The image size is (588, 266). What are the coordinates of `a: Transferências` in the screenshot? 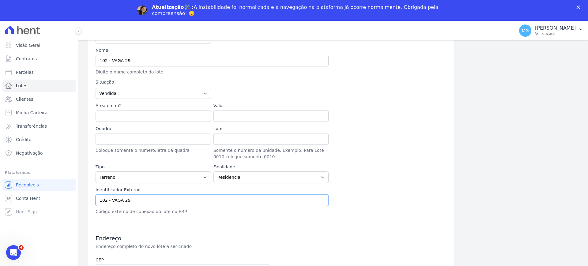 It's located at (39, 126).